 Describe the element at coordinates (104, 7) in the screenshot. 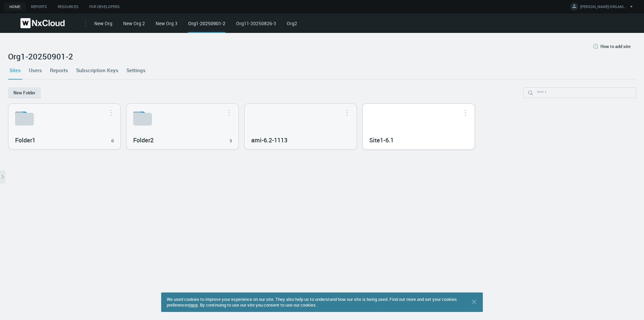

I see `a: For Developers` at that location.